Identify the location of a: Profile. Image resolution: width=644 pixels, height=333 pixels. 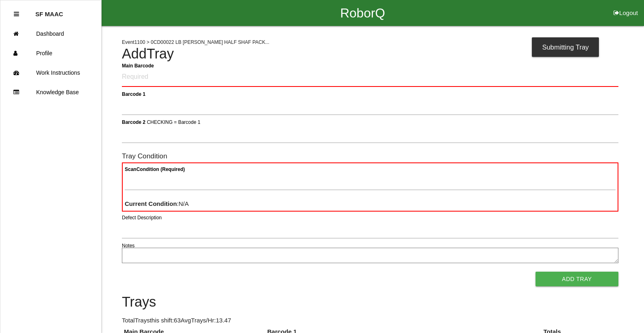
(51, 53).